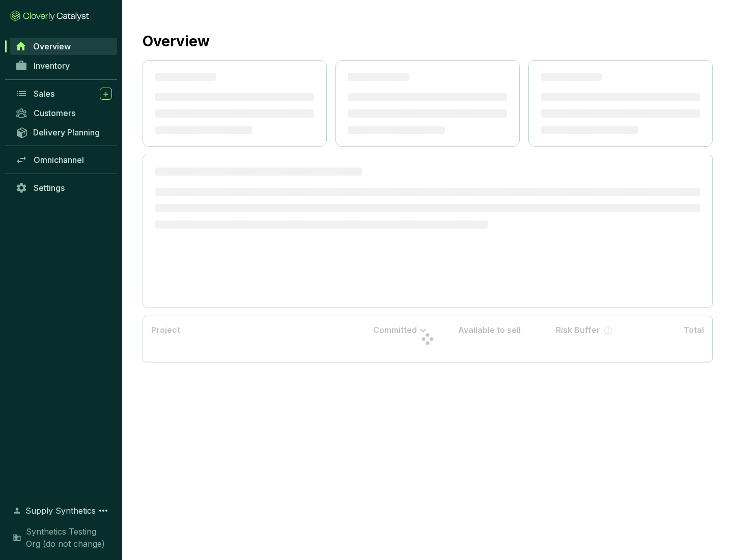 Image resolution: width=733 pixels, height=560 pixels. What do you see at coordinates (64, 132) in the screenshot?
I see `a: Delivery Planning` at bounding box center [64, 132].